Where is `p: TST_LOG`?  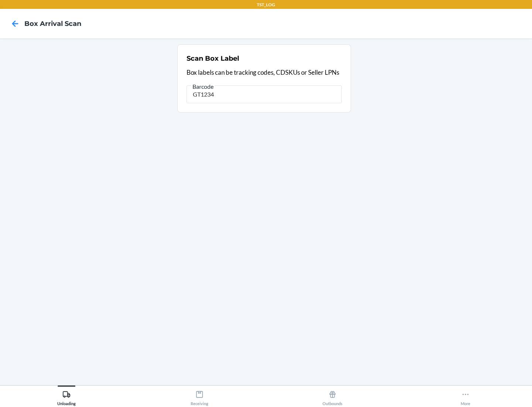
p: TST_LOG is located at coordinates (266, 5).